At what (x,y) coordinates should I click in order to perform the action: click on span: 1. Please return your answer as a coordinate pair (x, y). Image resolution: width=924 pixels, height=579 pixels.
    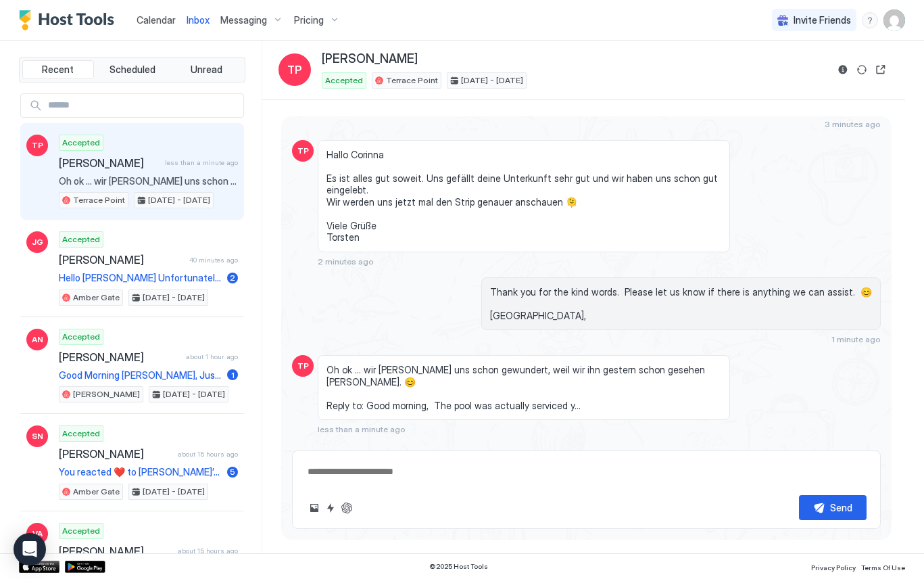
    Looking at the image, I should click on (233, 375).